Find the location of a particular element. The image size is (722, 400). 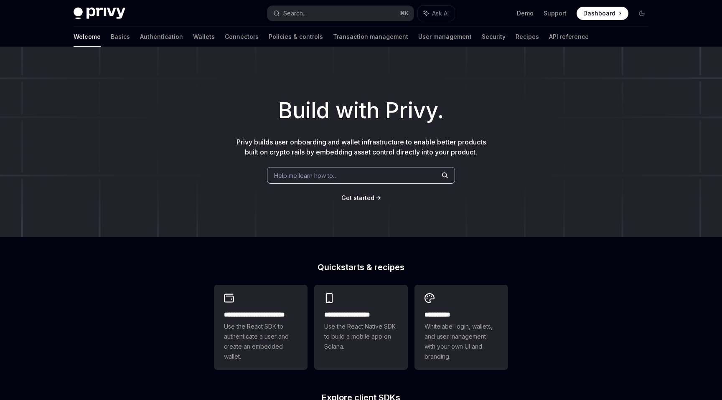

a: Recipes is located at coordinates (527, 37).